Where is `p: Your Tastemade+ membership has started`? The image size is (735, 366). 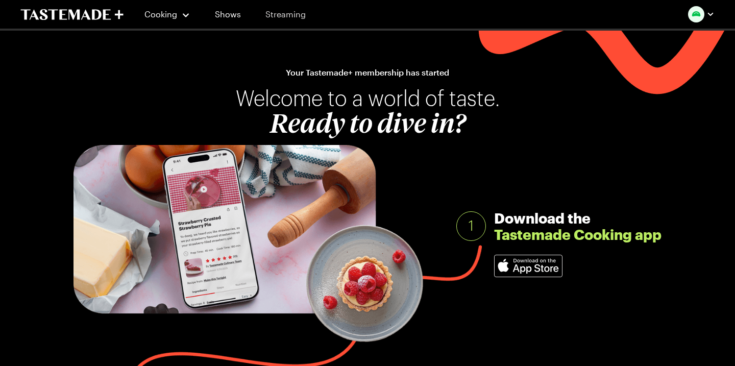
p: Your Tastemade+ membership has started is located at coordinates (368, 72).